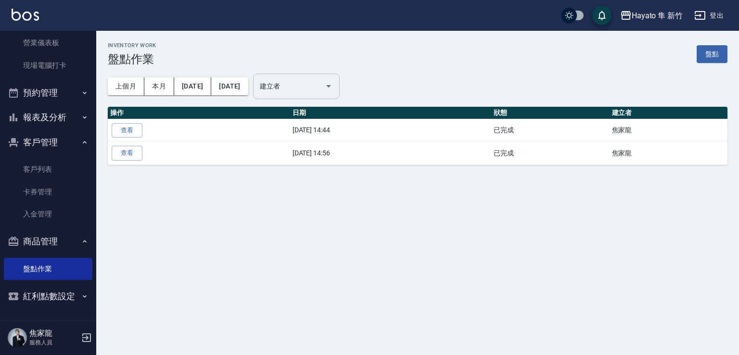  I want to click on button: Open, so click(329, 86).